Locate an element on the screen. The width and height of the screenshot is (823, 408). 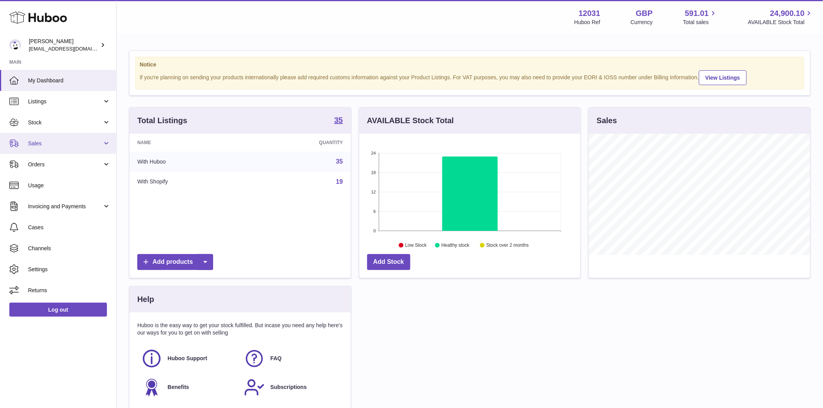
text: 12 is located at coordinates (373, 192).